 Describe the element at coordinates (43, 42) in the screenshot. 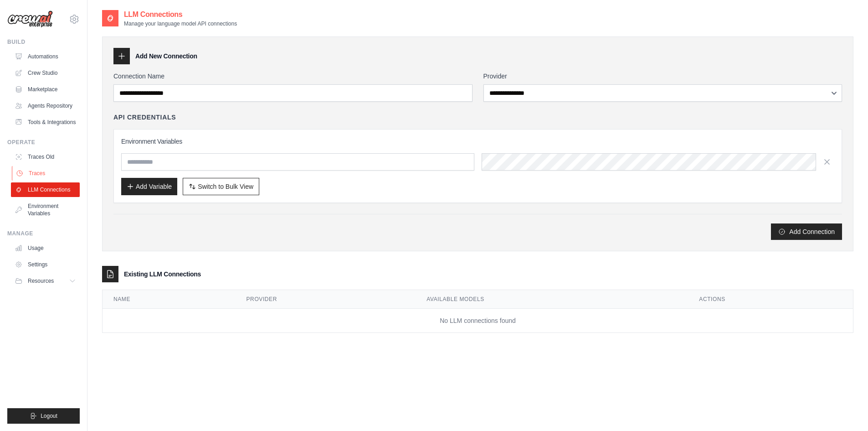

I see `div: Build` at that location.